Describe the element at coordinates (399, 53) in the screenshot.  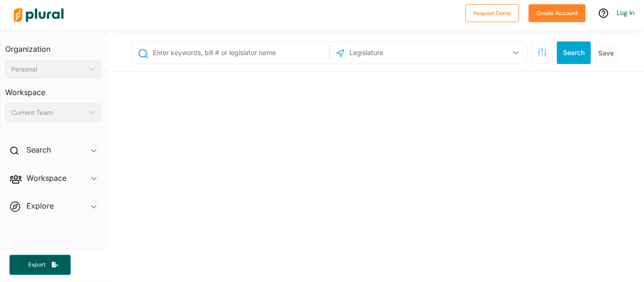
I see `input: Legislature` at that location.